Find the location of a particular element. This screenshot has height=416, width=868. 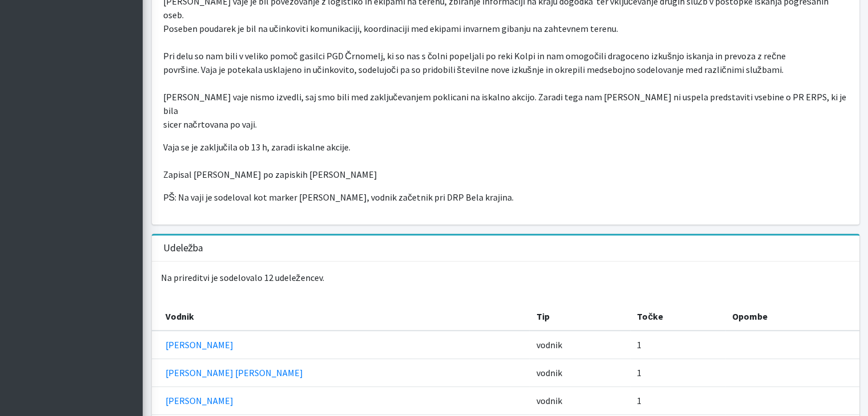

th: Tip is located at coordinates (579, 316).